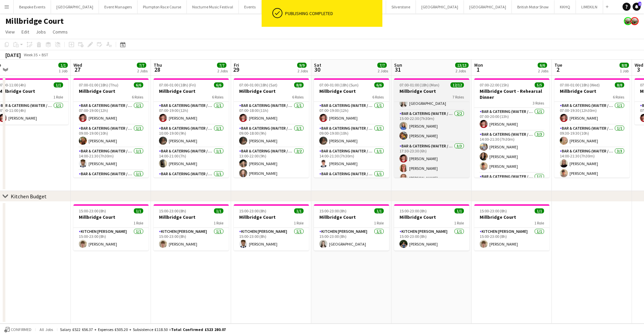 The image size is (644, 335). I want to click on app-card-role: Bar & Catering (Waiter / waitress)1/1, so click(512, 184).